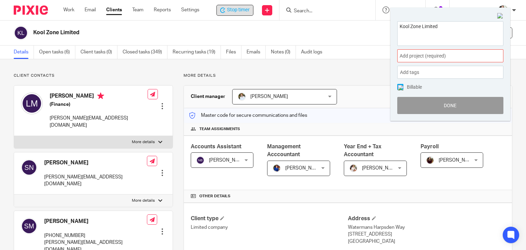 This screenshot has height=250, width=526. What do you see at coordinates (324, 11) in the screenshot?
I see `input: Search` at bounding box center [324, 11].